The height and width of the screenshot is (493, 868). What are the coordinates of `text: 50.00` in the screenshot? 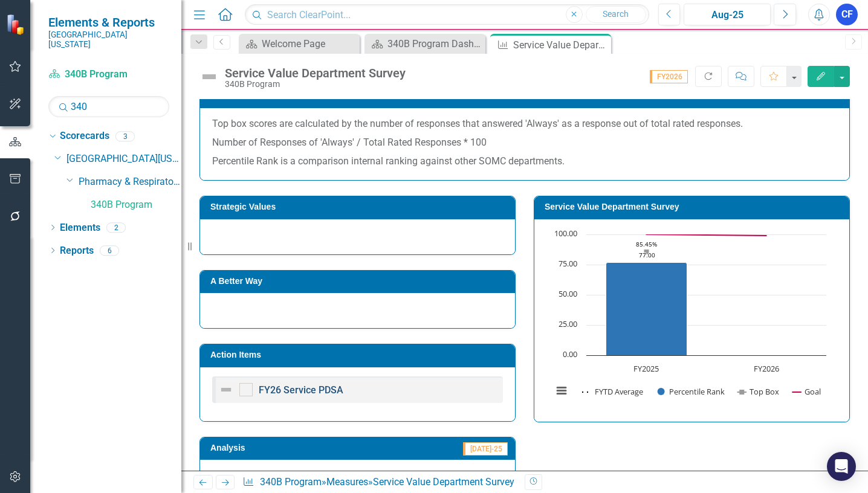 It's located at (567, 294).